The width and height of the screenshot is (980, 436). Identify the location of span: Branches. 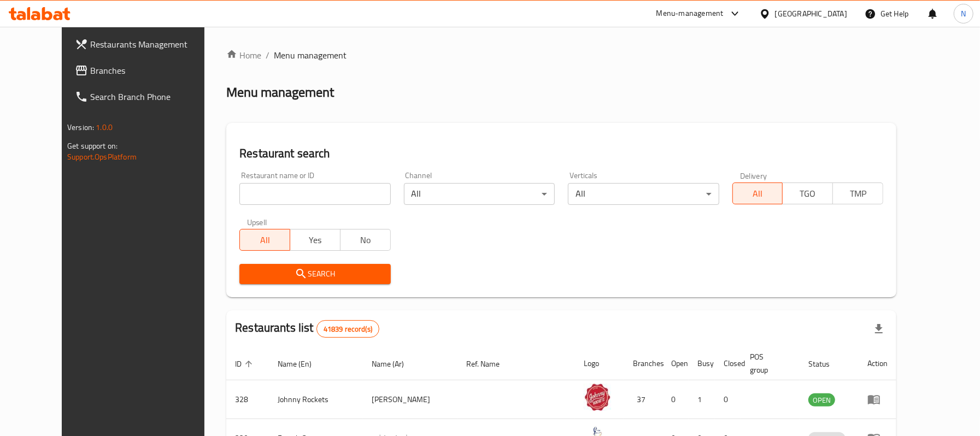
(153, 70).